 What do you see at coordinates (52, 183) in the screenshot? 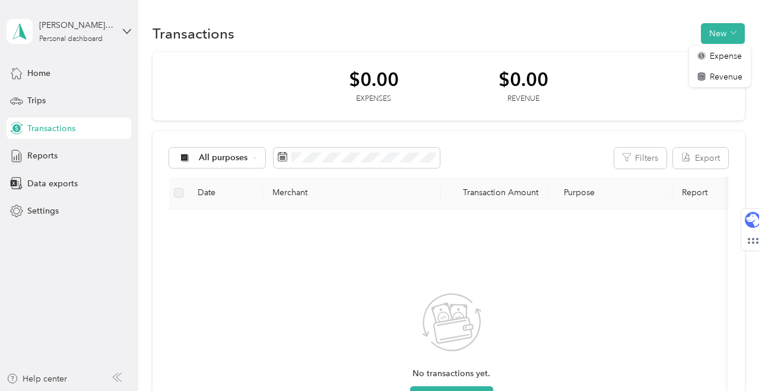
I see `span: Data exports` at bounding box center [52, 183].